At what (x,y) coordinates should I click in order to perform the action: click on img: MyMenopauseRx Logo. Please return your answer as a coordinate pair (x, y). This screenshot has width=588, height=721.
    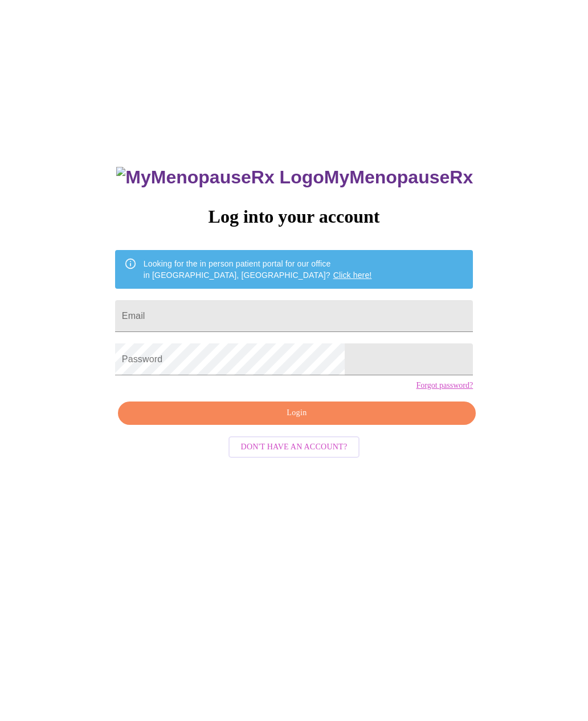
    Looking at the image, I should click on (220, 177).